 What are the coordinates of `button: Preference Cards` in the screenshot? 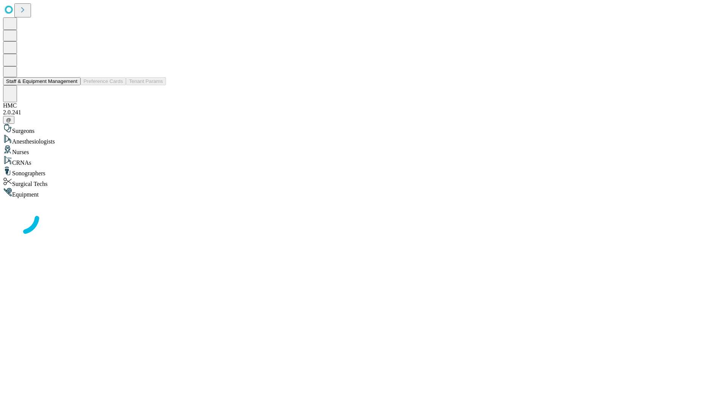 It's located at (103, 81).